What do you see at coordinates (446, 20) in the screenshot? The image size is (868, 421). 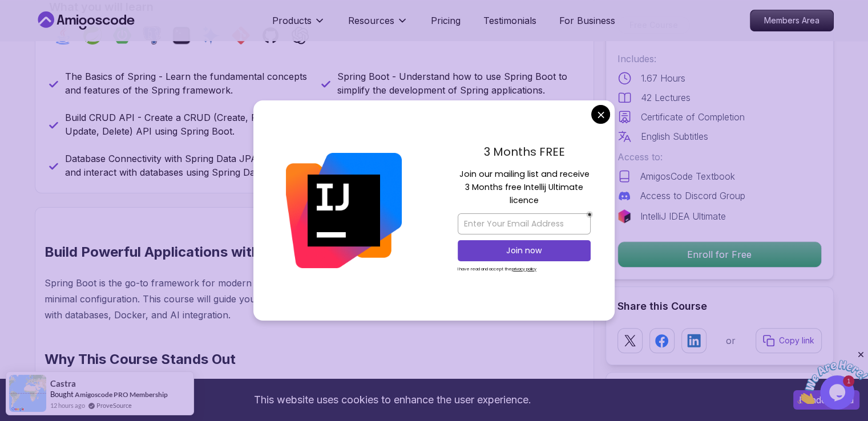 I see `a: Pricing` at bounding box center [446, 20].